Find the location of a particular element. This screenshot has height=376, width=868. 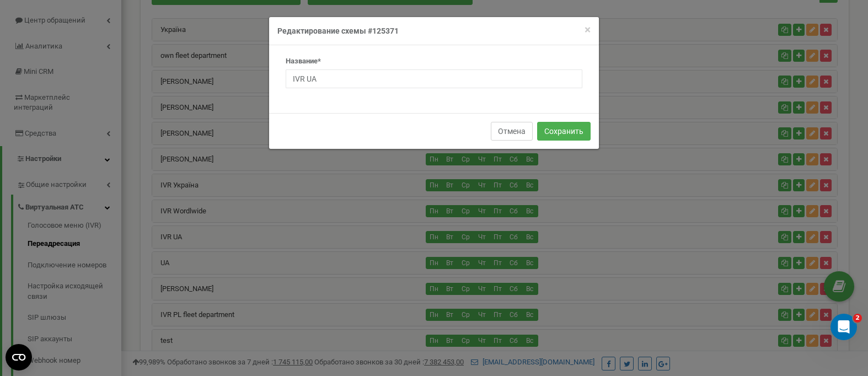

button: Сохранить is located at coordinates (564, 131).